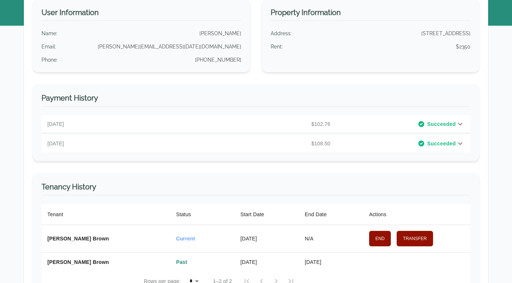 The width and height of the screenshot is (512, 283). I want to click on p: $108.50, so click(261, 144).